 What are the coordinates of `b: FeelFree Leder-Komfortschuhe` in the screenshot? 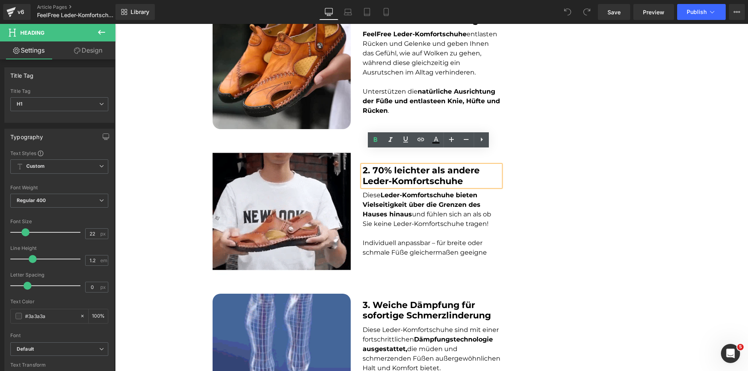 It's located at (299, 10).